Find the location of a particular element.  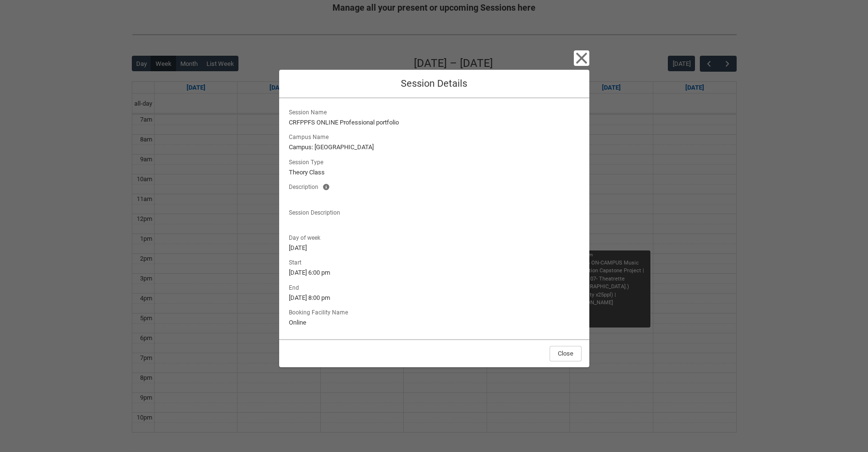

span: Session Description is located at coordinates (317, 212).